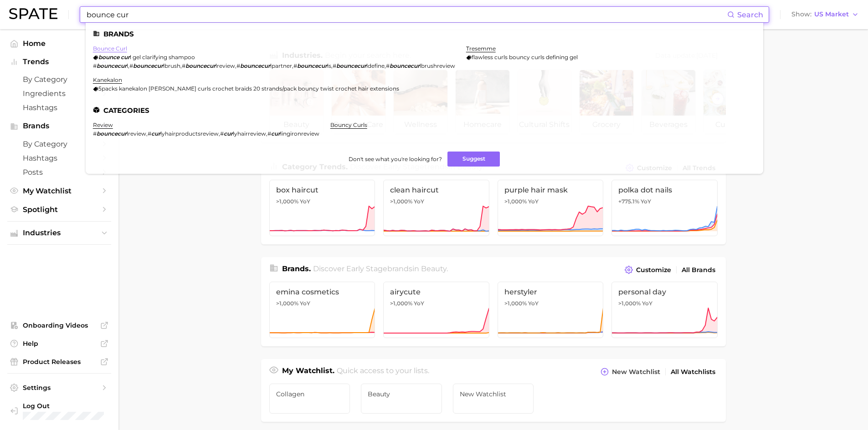 The width and height of the screenshot is (868, 430). I want to click on h1: My Watchlist., so click(308, 372).